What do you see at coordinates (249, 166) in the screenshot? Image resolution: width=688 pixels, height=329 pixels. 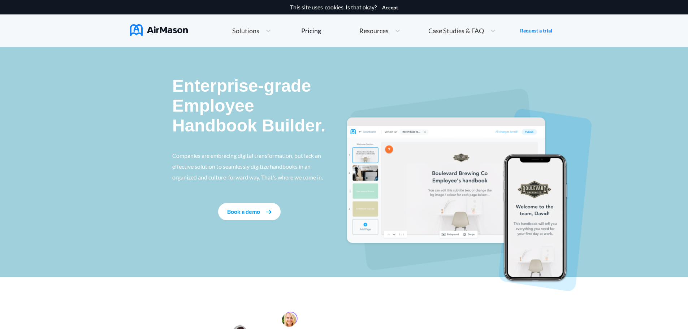 I see `p: Companies are embracing digital transformation, but lack an effective solution to seamlessly digi...` at bounding box center [249, 166].